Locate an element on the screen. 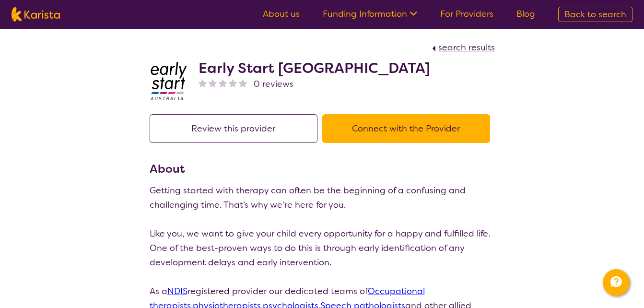  a: Back to search is located at coordinates (595, 14).